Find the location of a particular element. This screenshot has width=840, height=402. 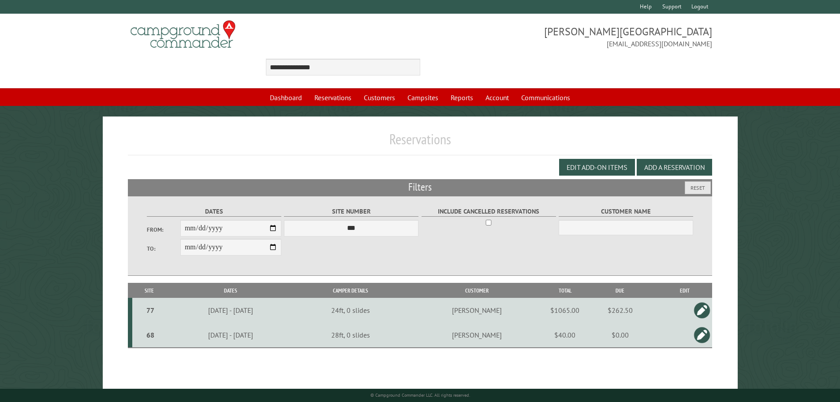

a: Campsites is located at coordinates (423, 97).